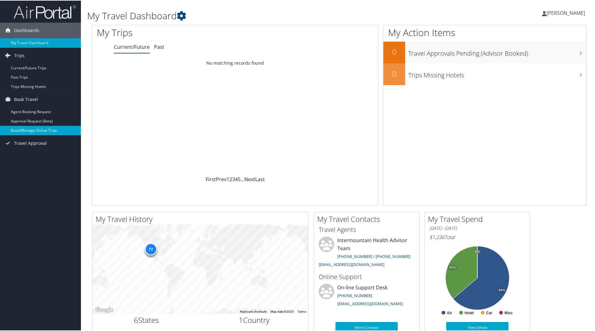 The image size is (595, 331). I want to click on h3: Trips Missing Hotels, so click(497, 73).